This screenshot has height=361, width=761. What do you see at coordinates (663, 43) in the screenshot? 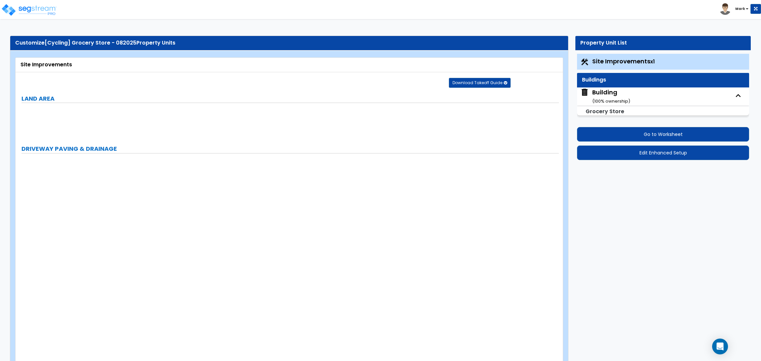
I see `div: Property Unit List` at bounding box center [663, 43].